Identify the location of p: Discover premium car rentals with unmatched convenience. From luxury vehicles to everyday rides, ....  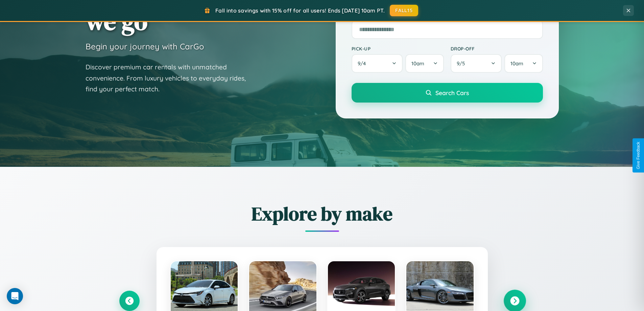
(170, 78).